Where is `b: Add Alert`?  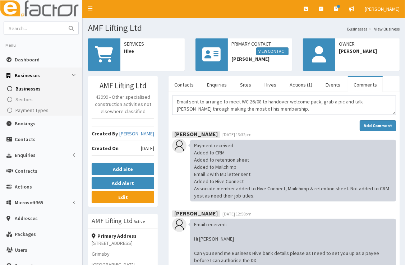 b: Add Alert is located at coordinates (123, 183).